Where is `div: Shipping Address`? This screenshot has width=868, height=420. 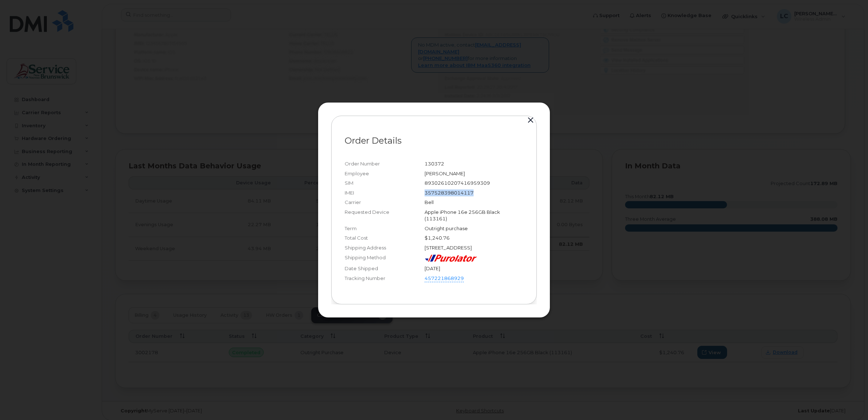
div: Shipping Address is located at coordinates (385, 247).